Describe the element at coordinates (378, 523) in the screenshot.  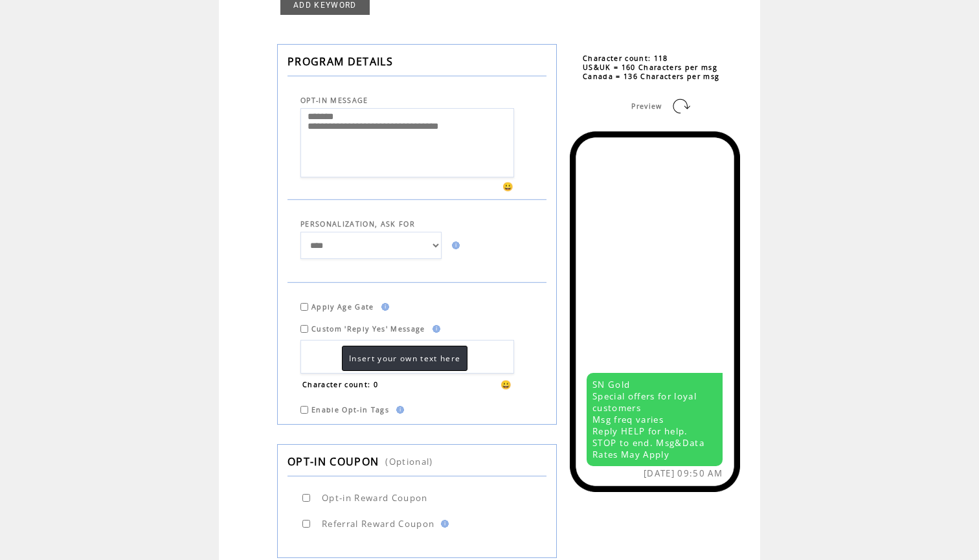
I see `span: Referral Reward Coupon` at that location.